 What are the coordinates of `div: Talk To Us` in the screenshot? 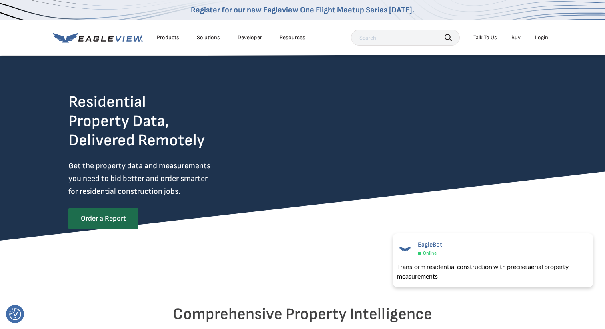 It's located at (485, 38).